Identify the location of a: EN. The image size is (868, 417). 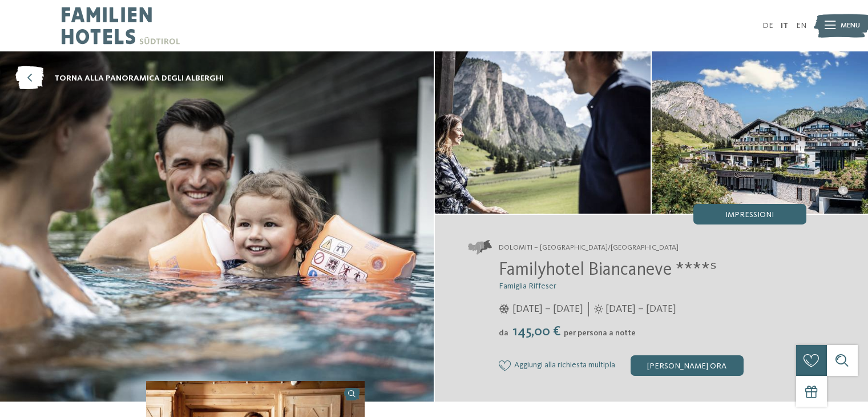
(801, 26).